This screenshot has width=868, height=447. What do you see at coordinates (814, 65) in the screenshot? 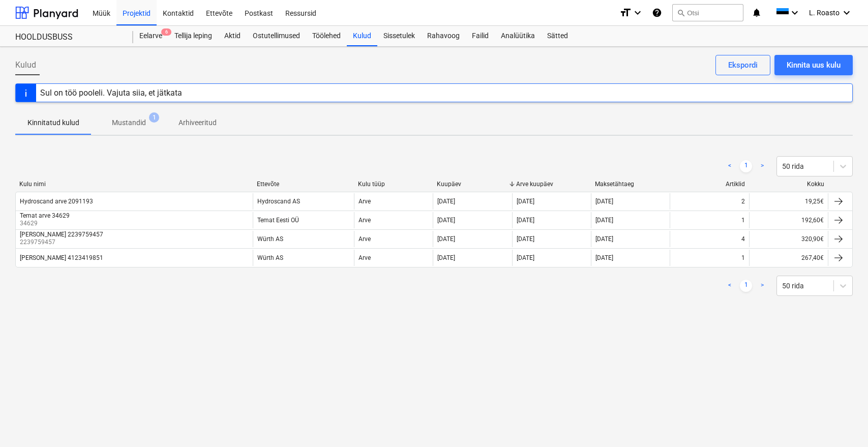
I see `div: Kinnita uus kulu` at bounding box center [814, 65].